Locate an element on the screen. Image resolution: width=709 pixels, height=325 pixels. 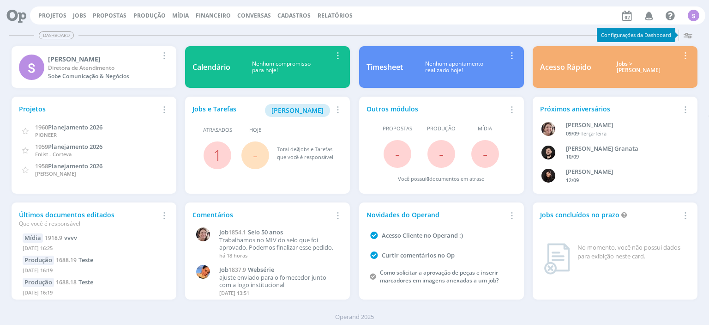
a: Job1854.1Selo 50 anos is located at coordinates (278, 232).